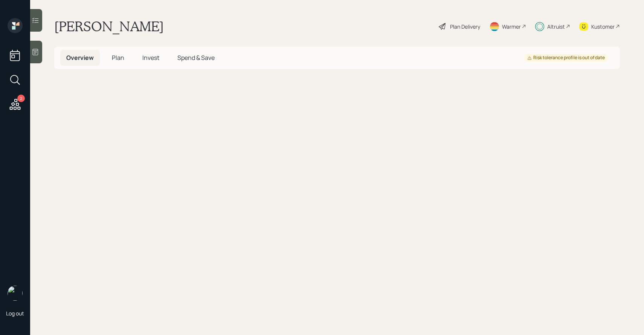 The image size is (644, 335). Describe the element at coordinates (21, 98) in the screenshot. I see `div: 2` at that location.